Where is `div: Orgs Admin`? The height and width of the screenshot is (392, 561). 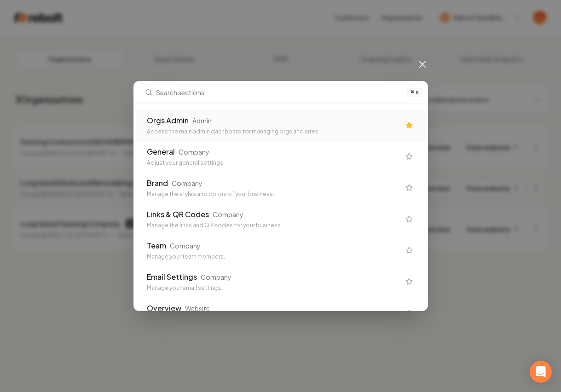 div: Orgs Admin is located at coordinates (167, 121).